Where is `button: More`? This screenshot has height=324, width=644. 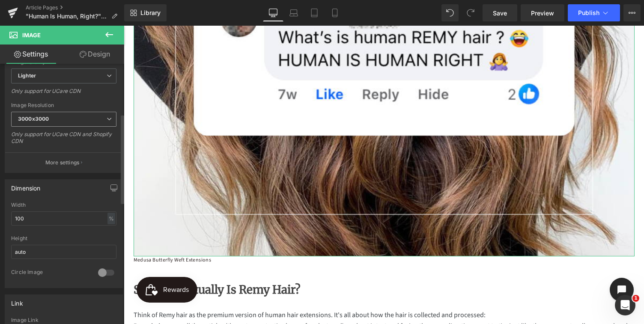
button: More is located at coordinates (632, 13).